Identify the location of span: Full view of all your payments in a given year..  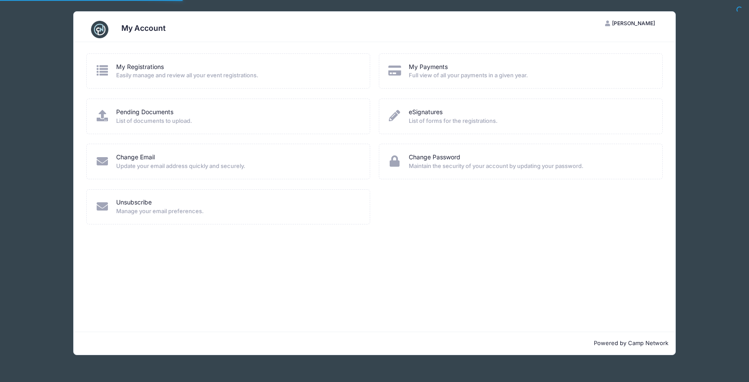
(530, 75).